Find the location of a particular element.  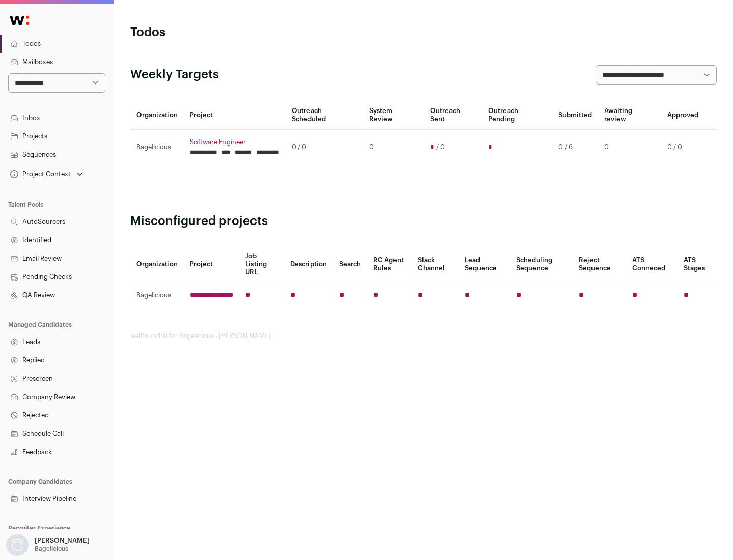

th: System Review is located at coordinates (393, 115).